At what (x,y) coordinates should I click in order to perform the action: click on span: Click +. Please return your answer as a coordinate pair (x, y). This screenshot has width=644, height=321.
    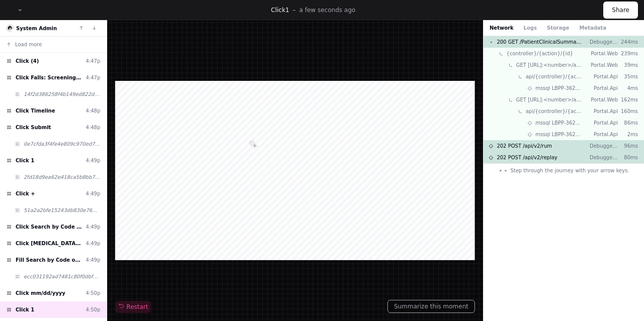
    Looking at the image, I should click on (25, 194).